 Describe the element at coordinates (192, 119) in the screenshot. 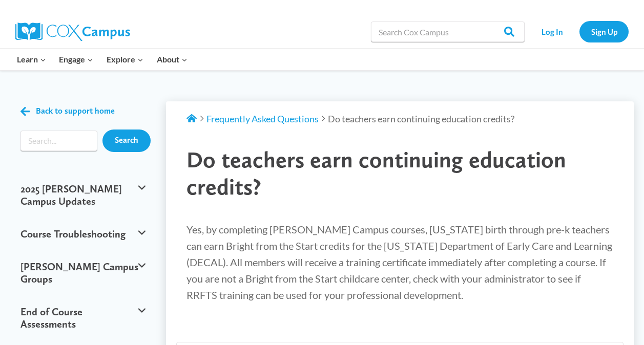

I see `a: Support Home` at that location.